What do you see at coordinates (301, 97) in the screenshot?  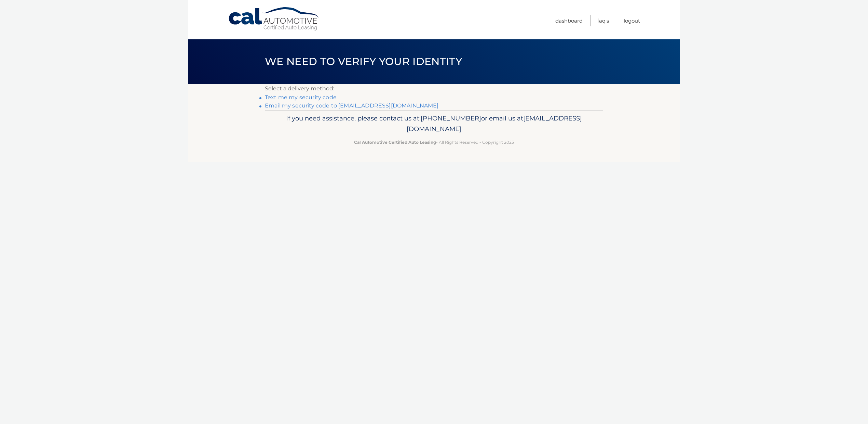 I see `a: Text me my security code` at bounding box center [301, 97].